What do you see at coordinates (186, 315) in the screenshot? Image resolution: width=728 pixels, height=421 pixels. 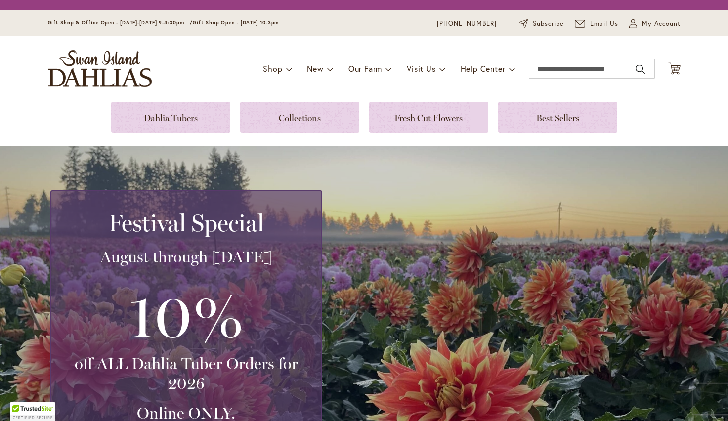 I see `h3: 10%` at bounding box center [186, 315].